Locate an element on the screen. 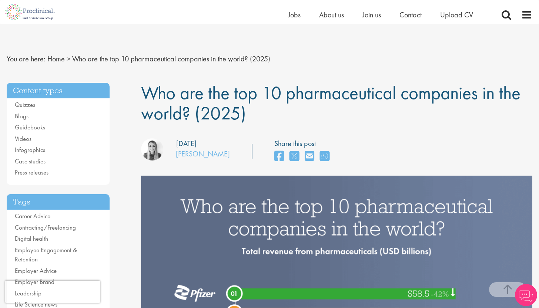  a: Digital health is located at coordinates (31, 239).